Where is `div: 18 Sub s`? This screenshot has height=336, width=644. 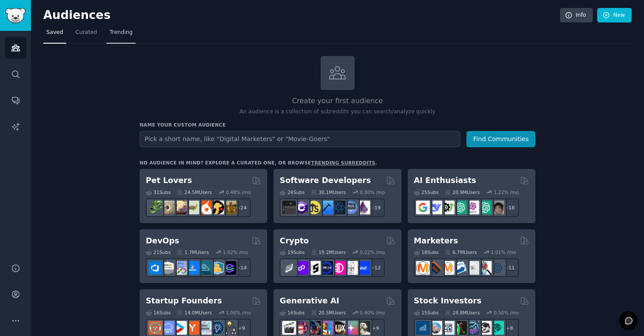
div: 18 Sub s is located at coordinates (426, 252).